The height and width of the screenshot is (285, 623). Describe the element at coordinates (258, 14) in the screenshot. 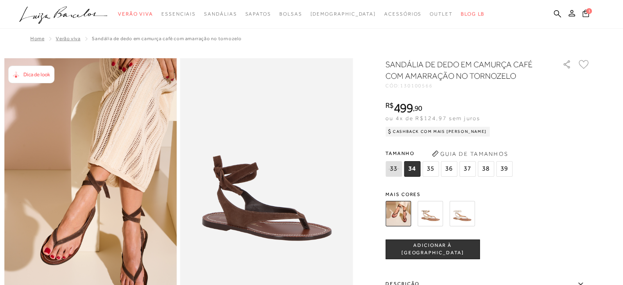

I see `span: Sapatos` at that location.